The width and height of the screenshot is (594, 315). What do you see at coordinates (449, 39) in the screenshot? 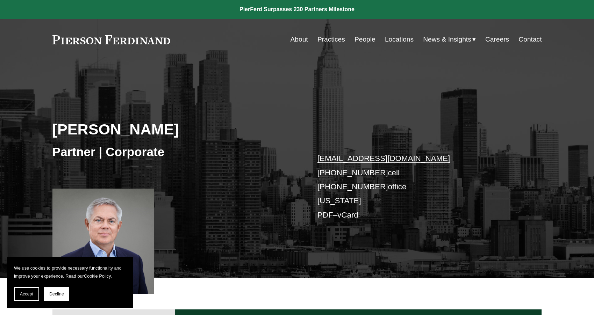
I see `a: folder dropdown` at bounding box center [449, 39].